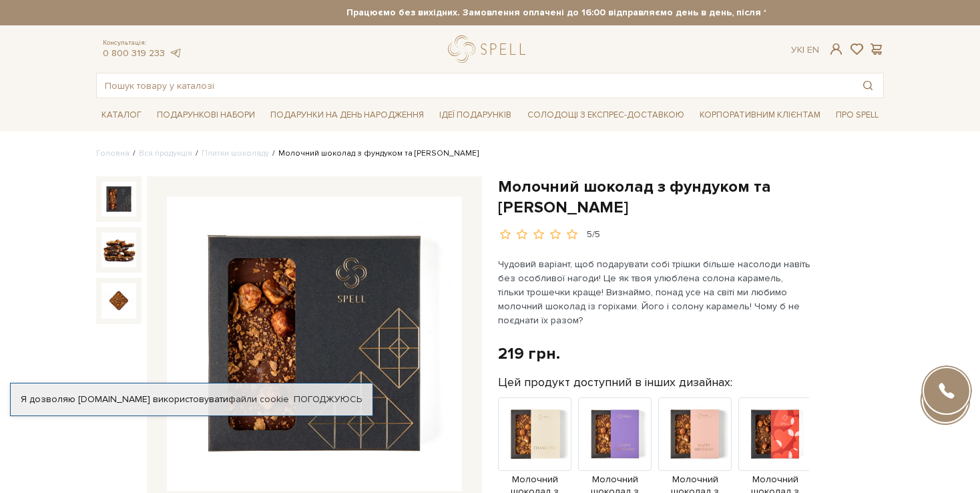  I want to click on a: Вся продукція, so click(165, 153).